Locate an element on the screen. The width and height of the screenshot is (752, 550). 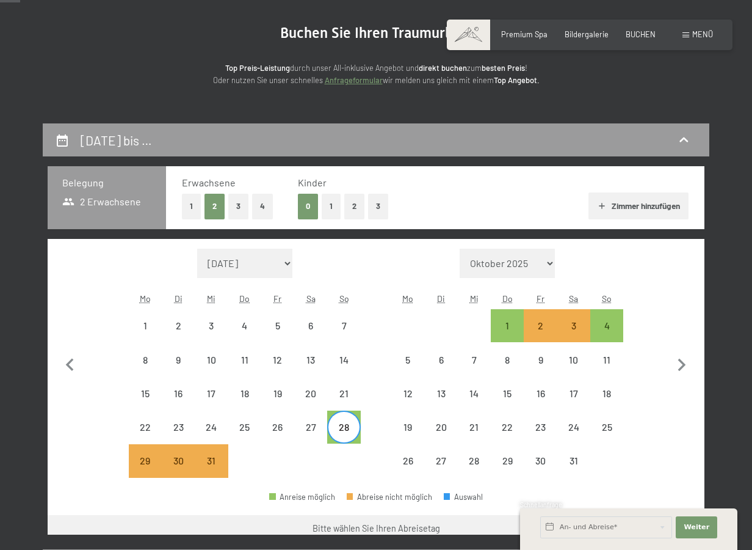
div: Fri Dec 19 2025 is located at coordinates (278, 393).